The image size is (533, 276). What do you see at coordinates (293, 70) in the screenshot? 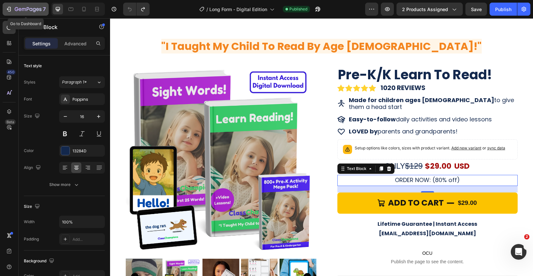
I see `p: 1020 REVIEWS` at bounding box center [293, 70].